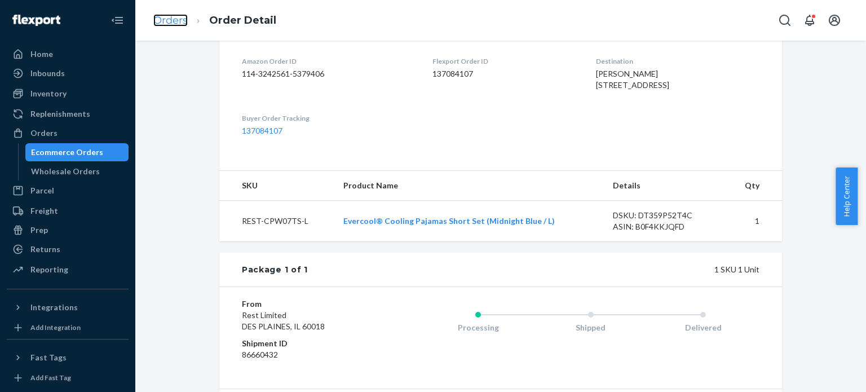 The width and height of the screenshot is (866, 392). I want to click on dt: Flexport Order ID, so click(505, 61).